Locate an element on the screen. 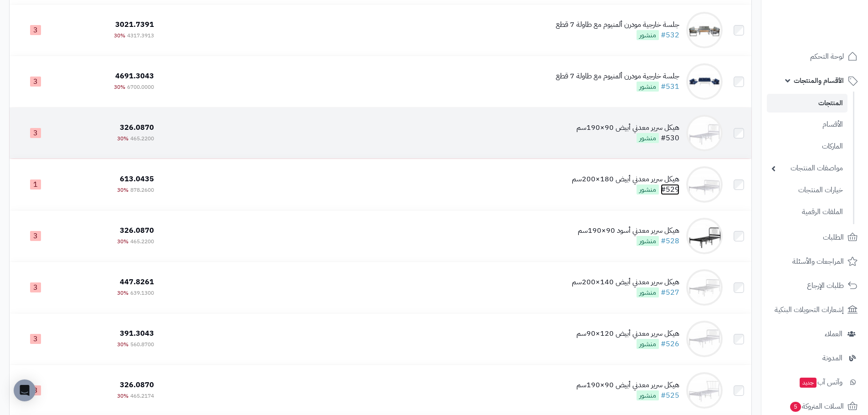 The height and width of the screenshot is (415, 868). a: #530 is located at coordinates (670, 138).